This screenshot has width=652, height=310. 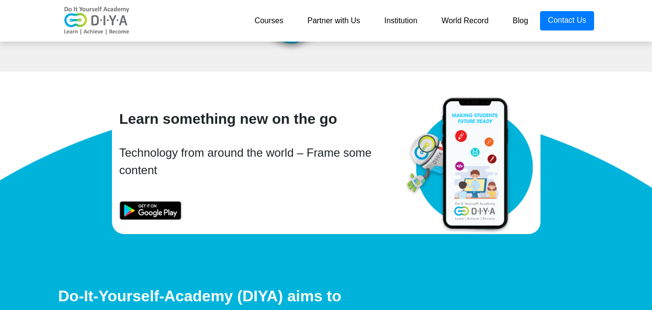 What do you see at coordinates (521, 21) in the screenshot?
I see `a: Blog` at bounding box center [521, 21].